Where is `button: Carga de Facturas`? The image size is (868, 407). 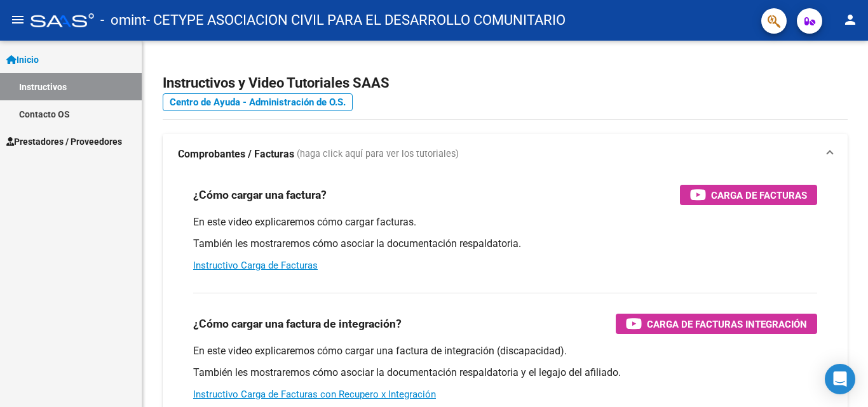 button: Carga de Facturas is located at coordinates (749, 196).